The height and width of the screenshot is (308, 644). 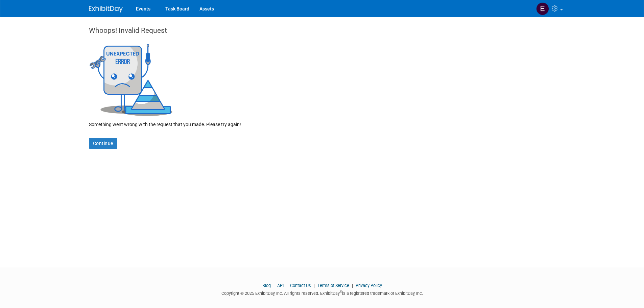 What do you see at coordinates (322, 34) in the screenshot?
I see `div: Whoops! Invalid Request` at bounding box center [322, 34].